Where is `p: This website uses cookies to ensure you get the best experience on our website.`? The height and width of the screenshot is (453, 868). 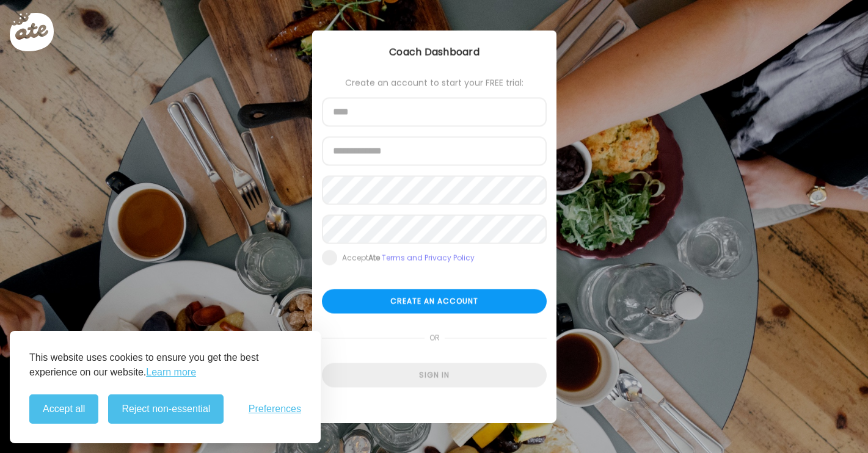 p: This website uses cookies to ensure you get the best experience on our website. is located at coordinates (165, 365).